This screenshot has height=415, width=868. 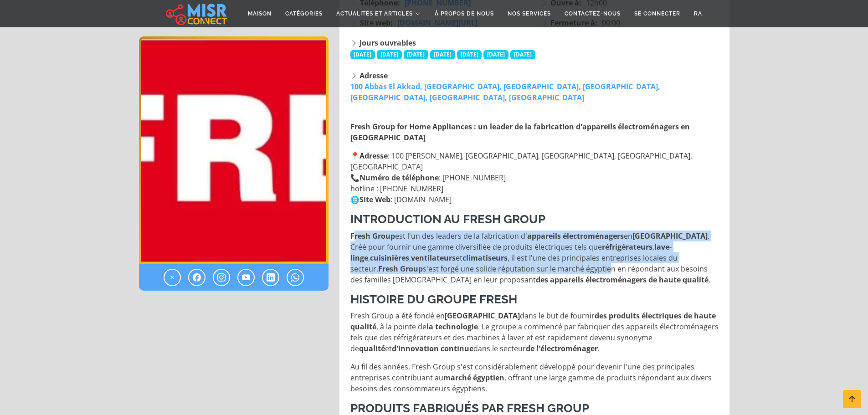 I want to click on a: Catégories, so click(x=304, y=14).